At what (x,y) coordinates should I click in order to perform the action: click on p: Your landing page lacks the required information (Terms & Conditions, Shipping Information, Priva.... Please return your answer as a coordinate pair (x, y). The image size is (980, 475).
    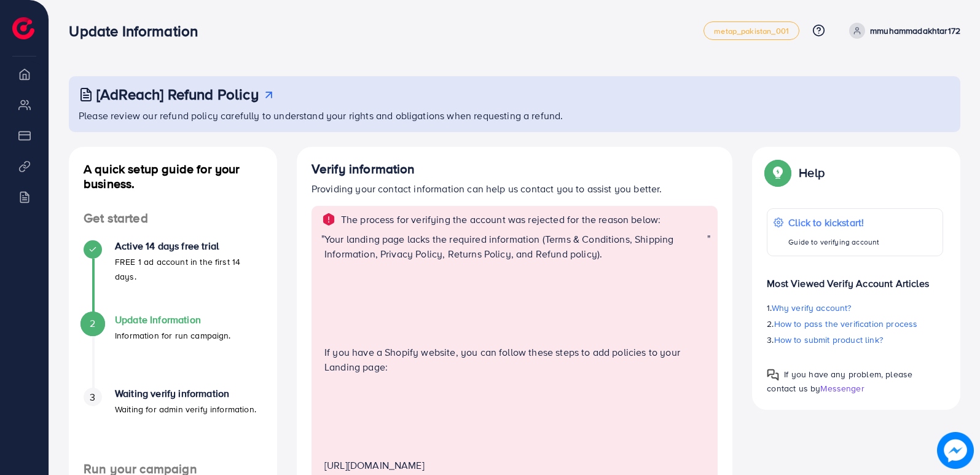
    Looking at the image, I should click on (516, 246).